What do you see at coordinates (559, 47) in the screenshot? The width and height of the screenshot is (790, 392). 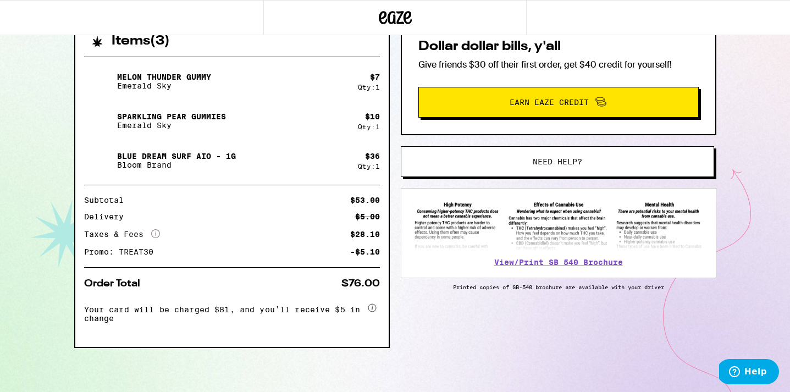 I see `h2: Dollar dollar bills, y'all` at bounding box center [559, 47].